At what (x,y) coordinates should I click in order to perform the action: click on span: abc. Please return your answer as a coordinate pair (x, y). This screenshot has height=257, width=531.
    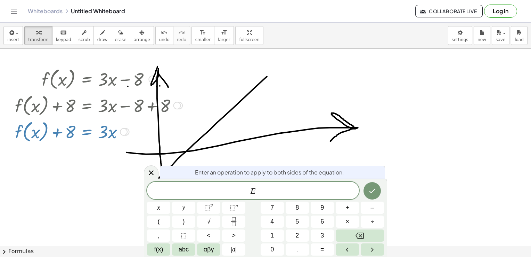
    Looking at the image, I should click on (184, 249).